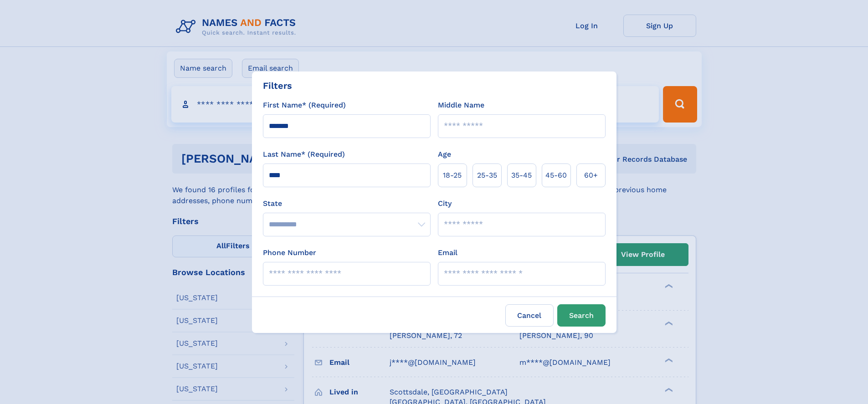 The width and height of the screenshot is (868, 404). What do you see at coordinates (304, 154) in the screenshot?
I see `label: Last Name* (Required)` at bounding box center [304, 154].